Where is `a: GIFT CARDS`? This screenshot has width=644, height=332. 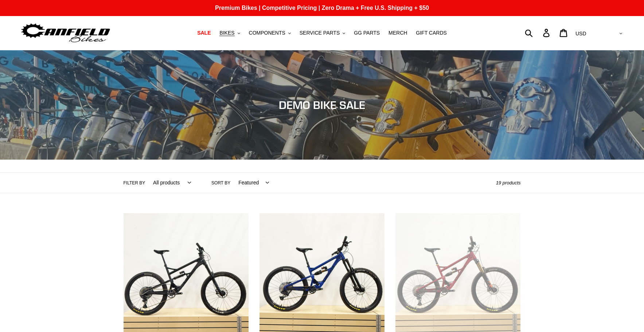
a: GIFT CARDS is located at coordinates (432, 32).